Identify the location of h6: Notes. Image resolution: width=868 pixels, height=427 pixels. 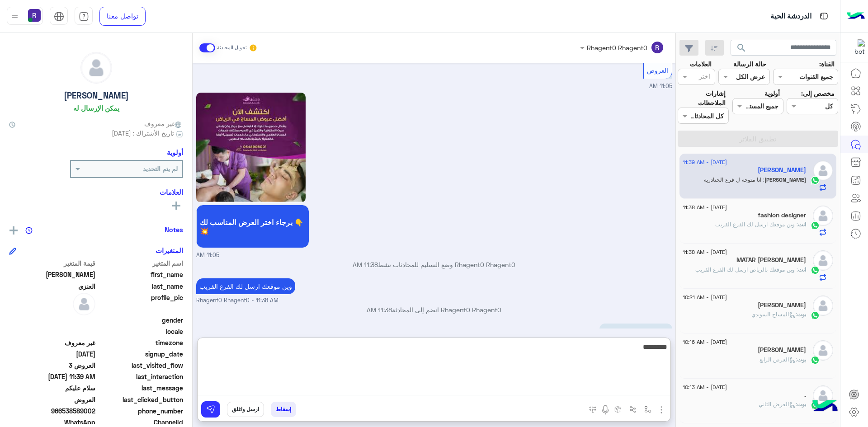
(173, 229).